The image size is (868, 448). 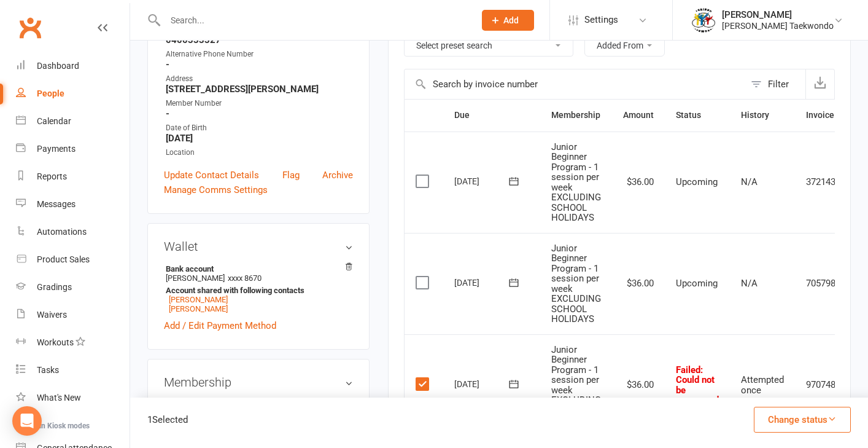 What do you see at coordinates (73, 149) in the screenshot?
I see `a: Payments` at bounding box center [73, 149].